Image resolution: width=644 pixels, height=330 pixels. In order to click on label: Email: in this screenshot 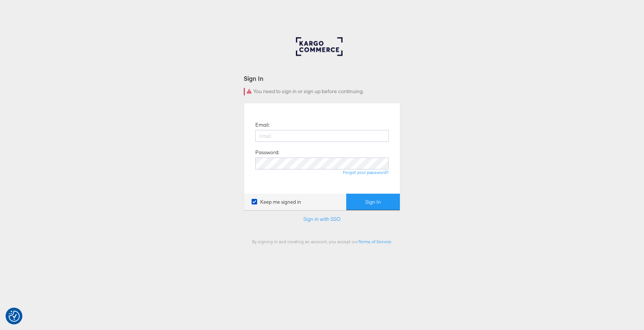, I will do `click(262, 125)`.